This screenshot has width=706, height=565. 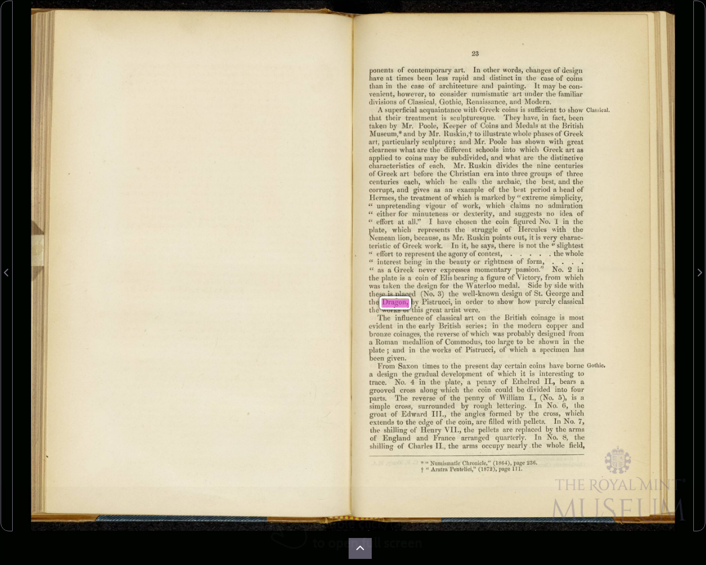 What do you see at coordinates (546, 78) in the screenshot?
I see `span: case` at bounding box center [546, 78].